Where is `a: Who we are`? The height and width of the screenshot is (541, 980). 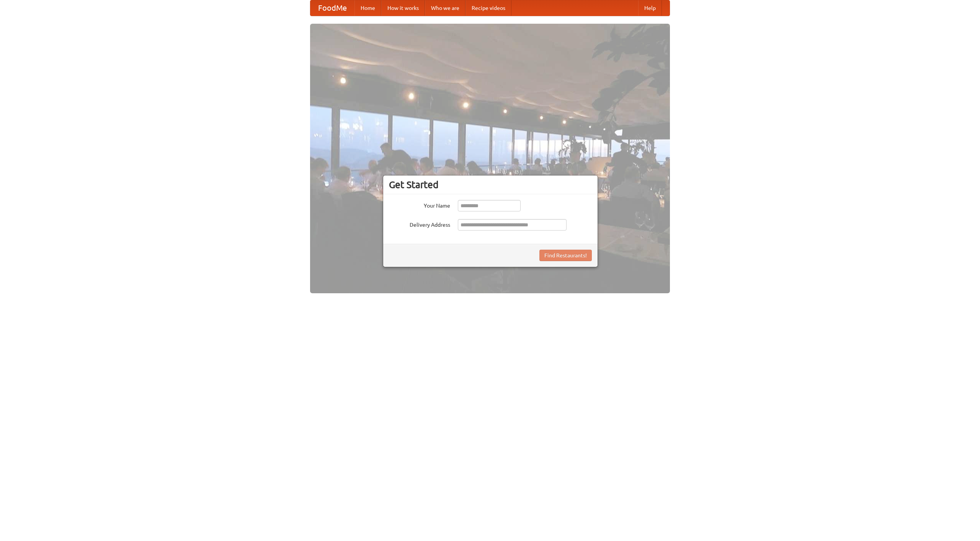 a: Who we are is located at coordinates (445, 8).